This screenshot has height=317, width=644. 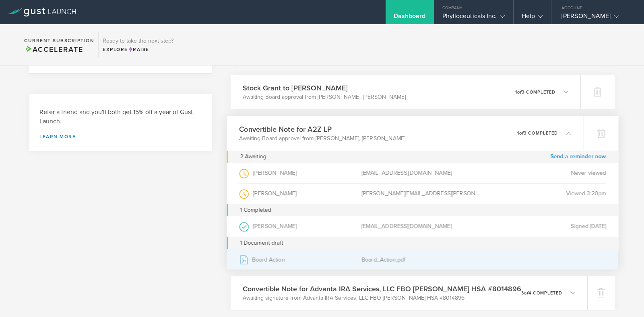 I want to click on h3: Convertible Note for A2Z LP, so click(x=322, y=129).